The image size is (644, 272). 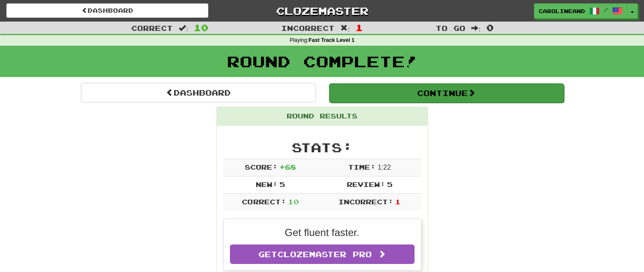 I want to click on span: Correct, so click(x=152, y=28).